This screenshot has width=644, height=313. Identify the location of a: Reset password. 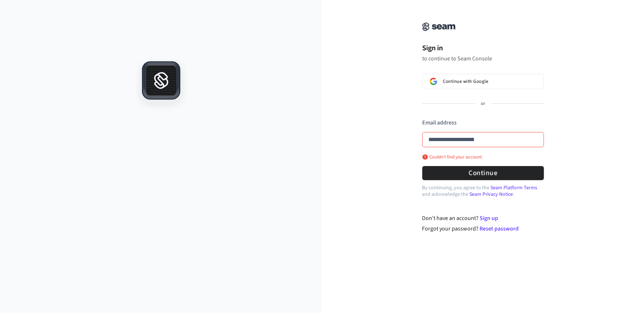
(499, 229).